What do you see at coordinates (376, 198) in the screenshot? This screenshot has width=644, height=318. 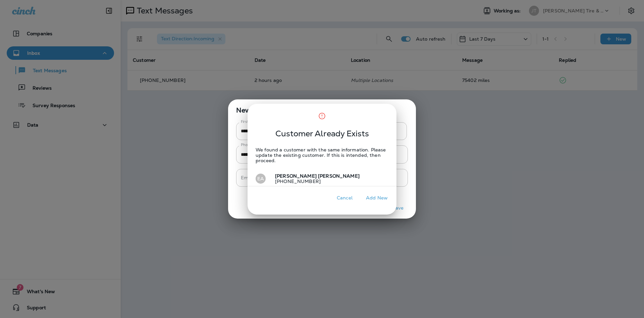 I see `button: Add New` at bounding box center [376, 198].